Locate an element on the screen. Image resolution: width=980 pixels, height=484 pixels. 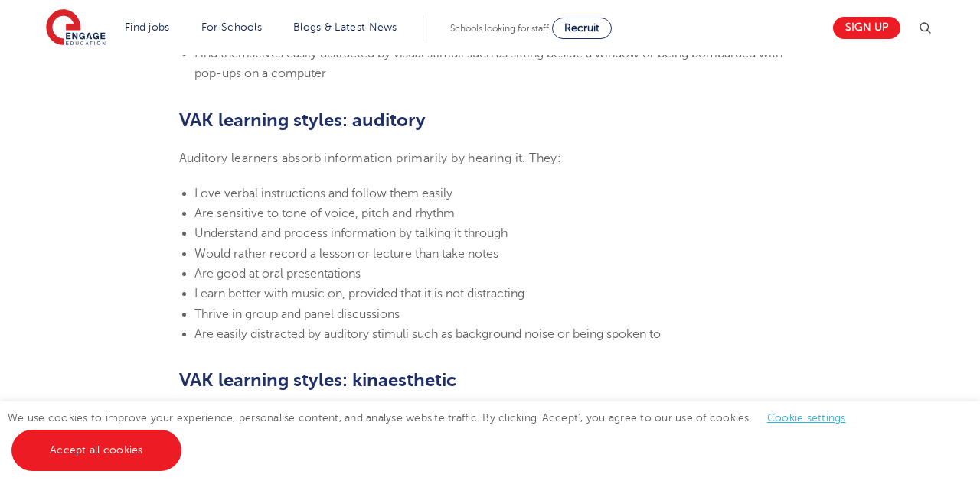
img: Engage Education is located at coordinates (76, 28).